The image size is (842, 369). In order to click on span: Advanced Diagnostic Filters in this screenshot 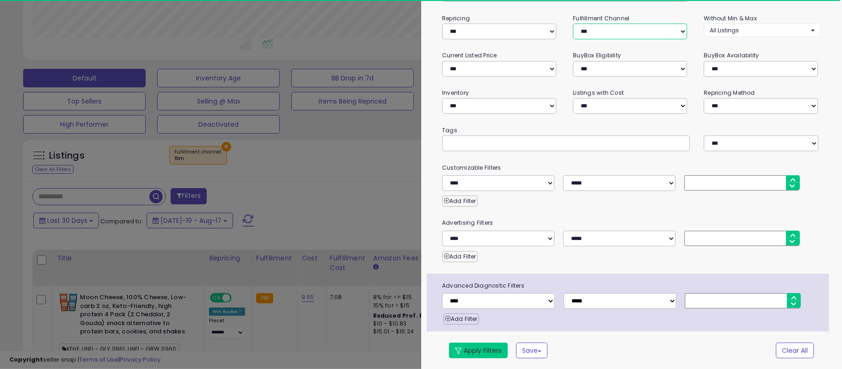, I will do `click(632, 286)`.